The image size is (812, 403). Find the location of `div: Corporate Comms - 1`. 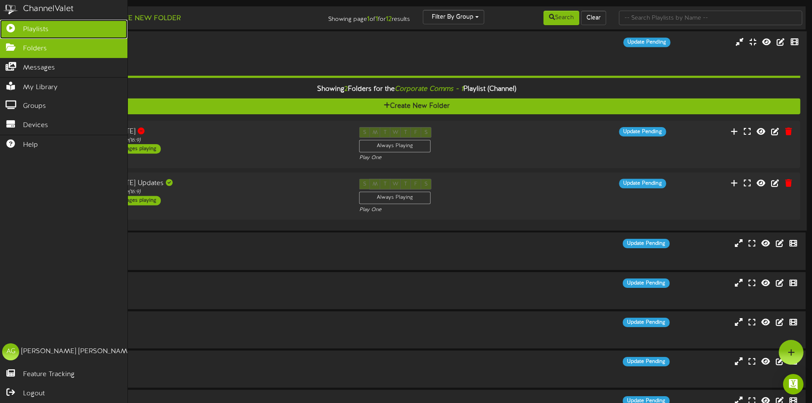

div: Corporate Comms - 1 is located at coordinates (189, 42).